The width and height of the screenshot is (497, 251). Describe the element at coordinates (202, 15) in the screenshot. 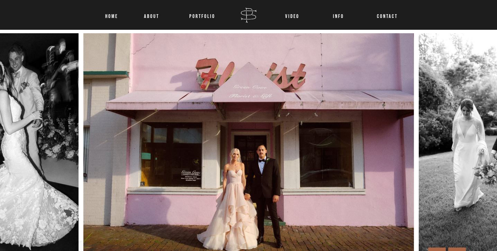

I see `nav: Portfolio` at that location.